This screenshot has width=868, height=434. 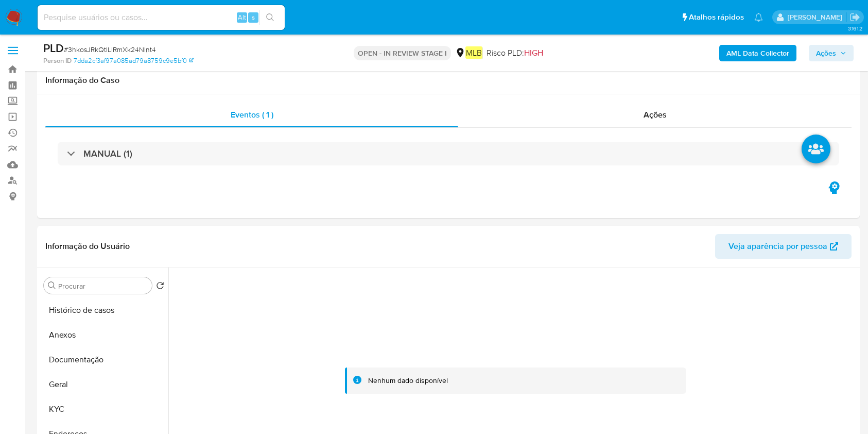 I want to click on h1: Informação do Caso, so click(x=449, y=80).